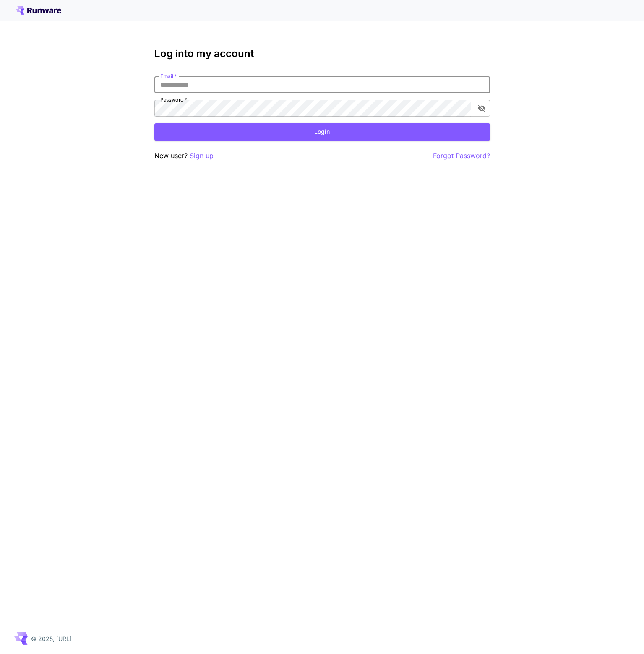 The image size is (644, 654). What do you see at coordinates (202, 156) in the screenshot?
I see `button: Sign up` at bounding box center [202, 156].